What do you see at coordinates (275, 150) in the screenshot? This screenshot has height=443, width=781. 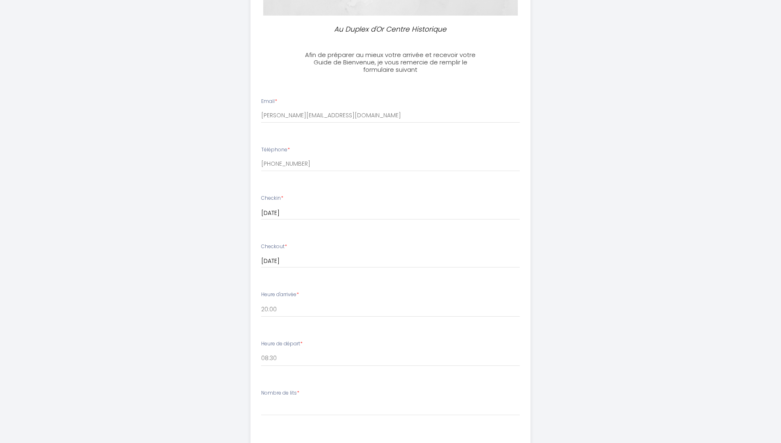 I see `label: Téléphone` at bounding box center [275, 150].